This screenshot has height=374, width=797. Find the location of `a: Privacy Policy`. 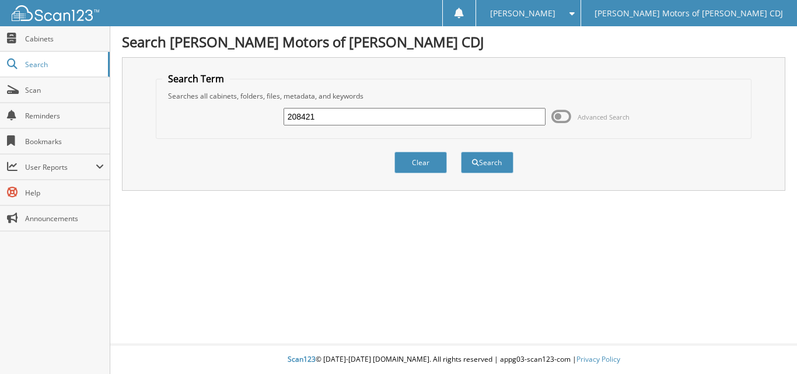

a: Privacy Policy is located at coordinates (598, 359).